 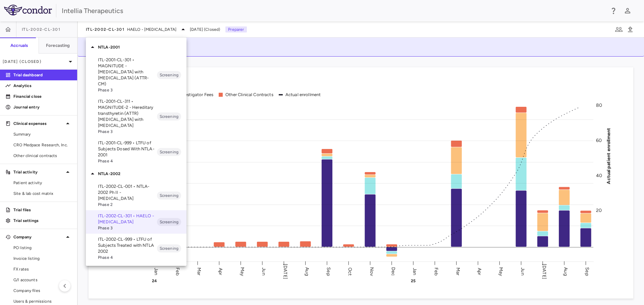 What do you see at coordinates (142, 47) in the screenshot?
I see `p: NTLA-2001` at bounding box center [142, 47].